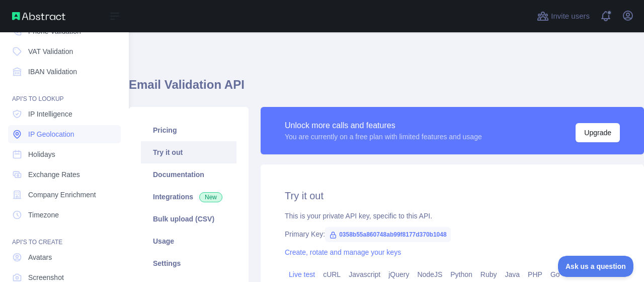  Describe the element at coordinates (189, 152) in the screenshot. I see `a: Try it out` at that location.